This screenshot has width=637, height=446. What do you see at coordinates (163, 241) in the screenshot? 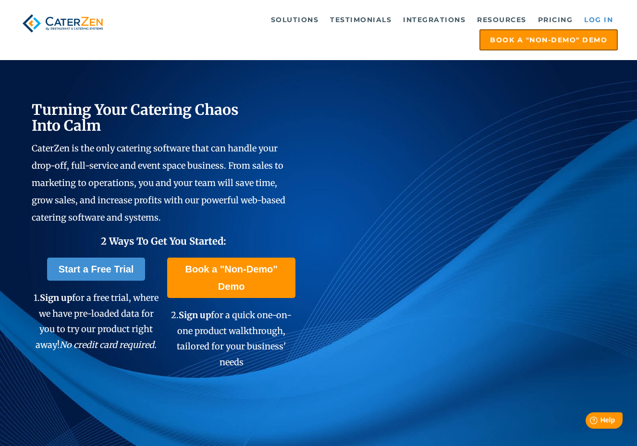
I see `span: 2 Ways To Get You Started:` at bounding box center [163, 241].